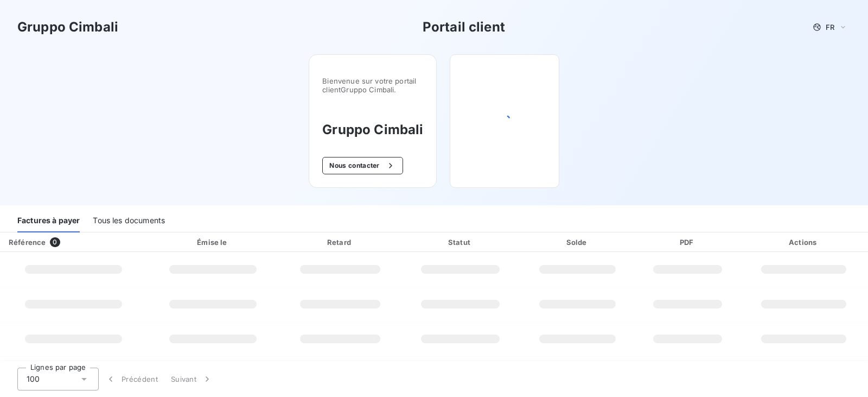  I want to click on span: 0, so click(55, 242).